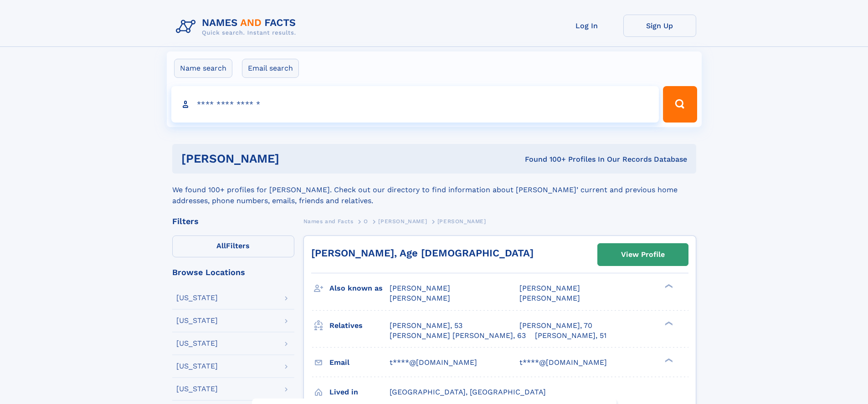 This screenshot has width=868, height=404. Describe the element at coordinates (360, 326) in the screenshot. I see `h3: Relatives` at that location.